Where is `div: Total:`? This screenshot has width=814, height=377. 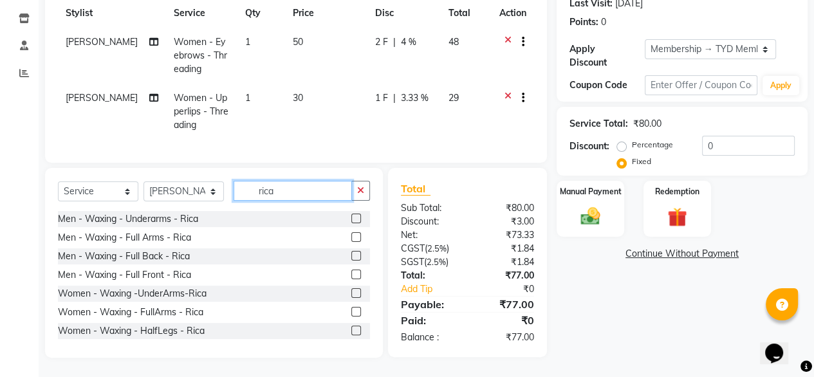 div: Total: is located at coordinates (429, 276).